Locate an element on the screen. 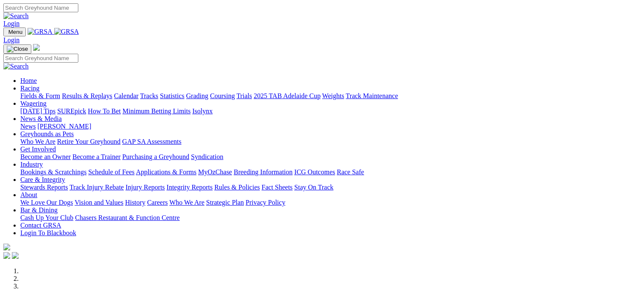 This screenshot has height=291, width=644. a: Login To Blackbook is located at coordinates (48, 232).